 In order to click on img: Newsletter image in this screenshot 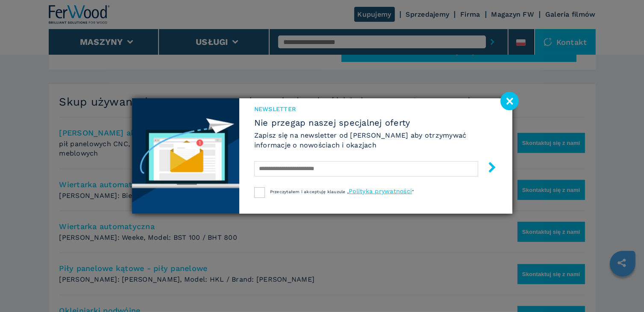, I will do `click(186, 156)`.